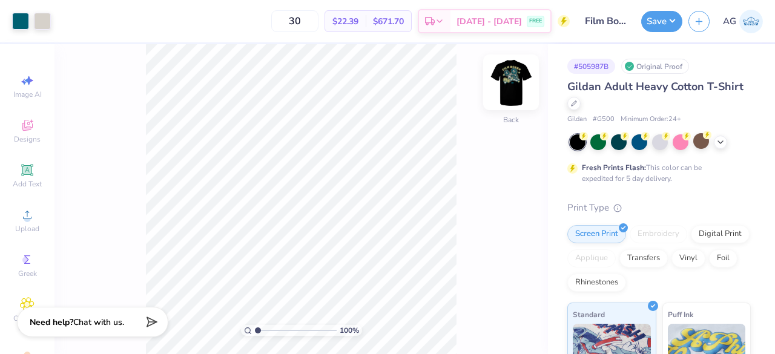  Describe the element at coordinates (723, 259) in the screenshot. I see `div: Foil` at that location.